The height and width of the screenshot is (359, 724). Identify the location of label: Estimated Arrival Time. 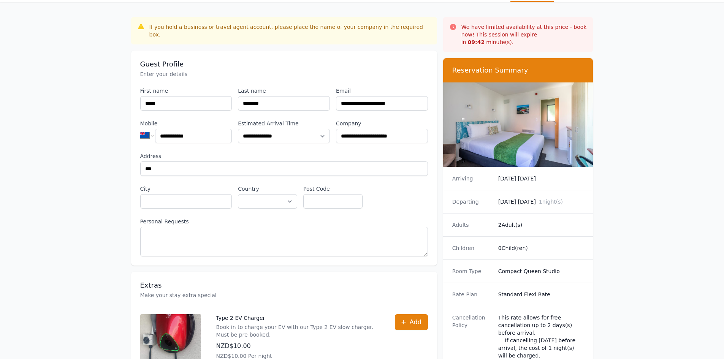
(284, 124).